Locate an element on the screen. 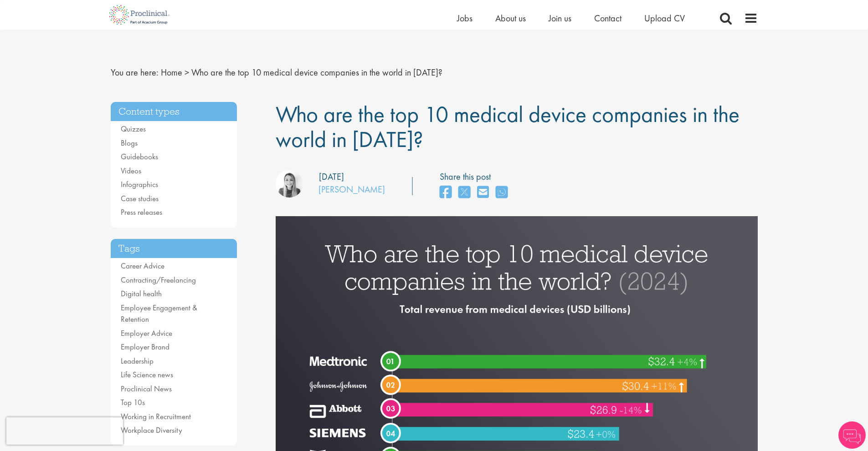 The height and width of the screenshot is (451, 868). a: Employee Engagement & Retention is located at coordinates (159, 314).